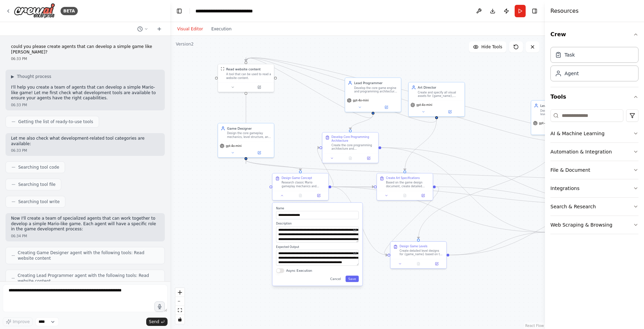  What do you see at coordinates (440, 87) in the screenshot?
I see `div: Art Director` at bounding box center [440, 87].